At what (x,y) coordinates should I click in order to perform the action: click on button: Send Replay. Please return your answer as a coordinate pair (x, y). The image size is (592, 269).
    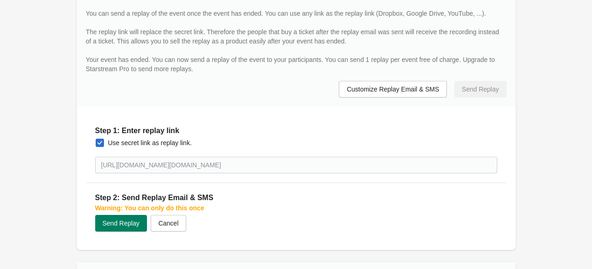
    Looking at the image, I should click on (121, 223).